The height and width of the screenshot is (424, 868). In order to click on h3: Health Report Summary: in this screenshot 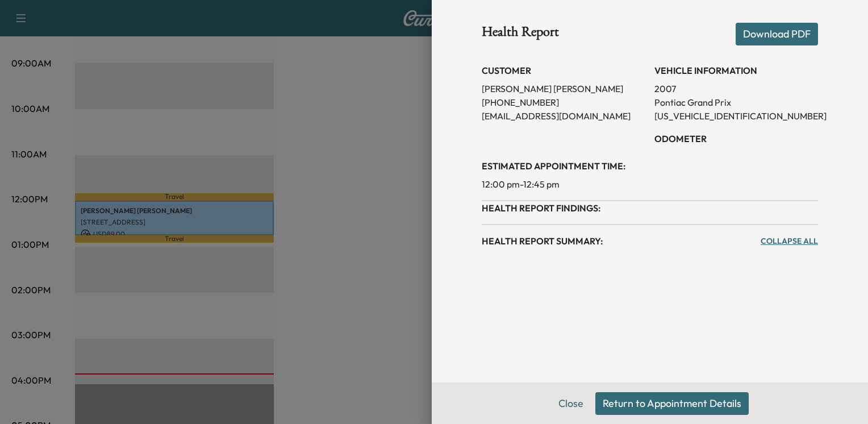, I will do `click(650, 241)`.